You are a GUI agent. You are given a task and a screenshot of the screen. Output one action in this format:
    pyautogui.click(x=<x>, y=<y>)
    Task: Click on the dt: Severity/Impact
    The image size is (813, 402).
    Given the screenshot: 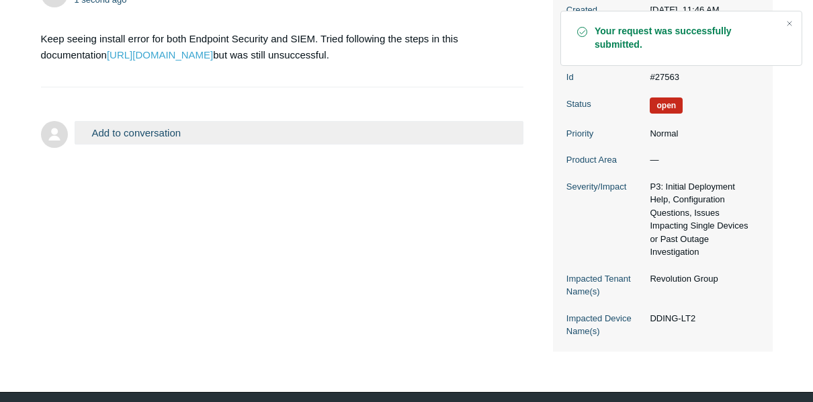 What is the action you would take?
    pyautogui.click(x=605, y=187)
    